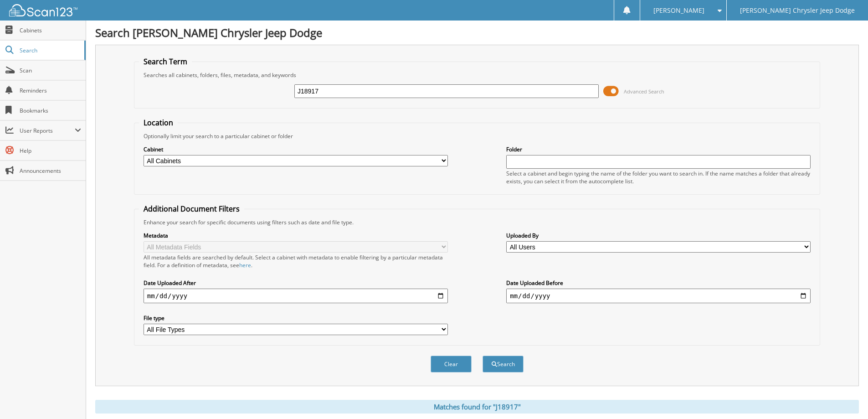 This screenshot has width=868, height=419. What do you see at coordinates (158, 123) in the screenshot?
I see `legend: Location` at bounding box center [158, 123].